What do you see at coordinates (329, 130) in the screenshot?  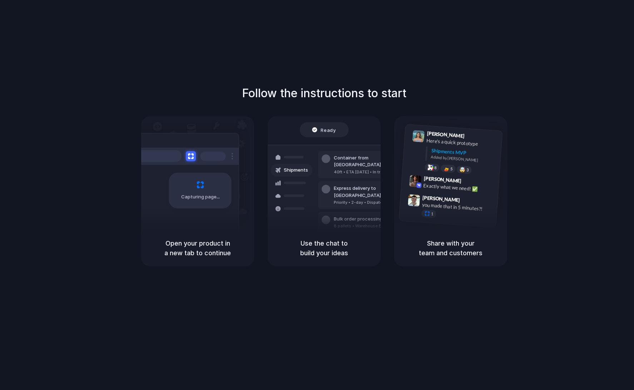 I see `span: Ready` at bounding box center [329, 130].